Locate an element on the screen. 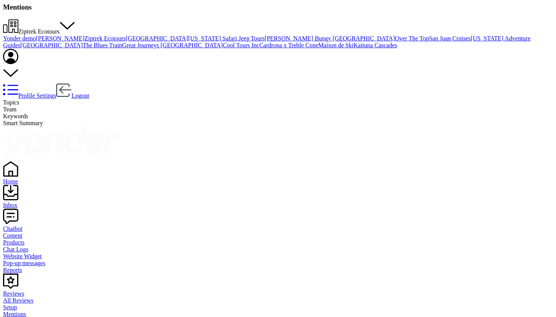  a: Kaituna Cascades is located at coordinates (375, 45).